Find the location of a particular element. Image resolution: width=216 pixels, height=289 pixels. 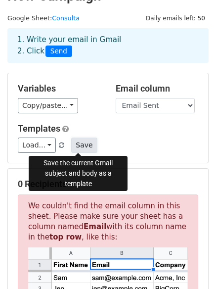

small: Google Sheet: is located at coordinates (44, 18).